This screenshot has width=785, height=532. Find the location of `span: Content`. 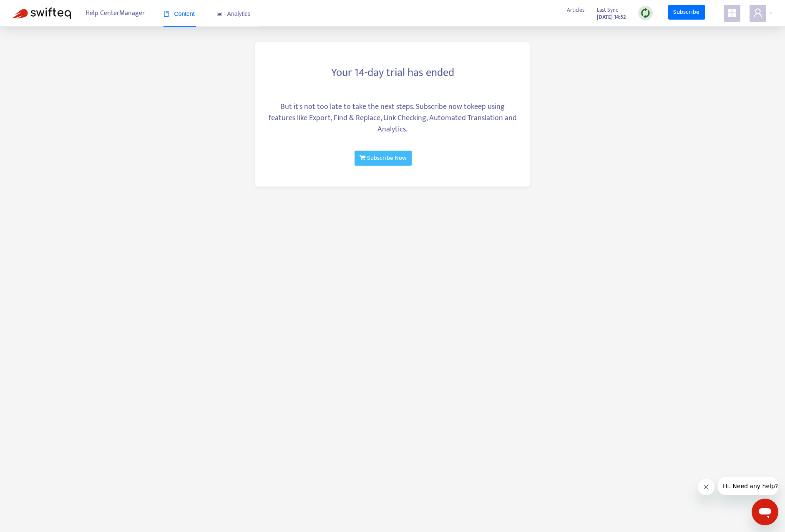

span: Content is located at coordinates (179, 14).